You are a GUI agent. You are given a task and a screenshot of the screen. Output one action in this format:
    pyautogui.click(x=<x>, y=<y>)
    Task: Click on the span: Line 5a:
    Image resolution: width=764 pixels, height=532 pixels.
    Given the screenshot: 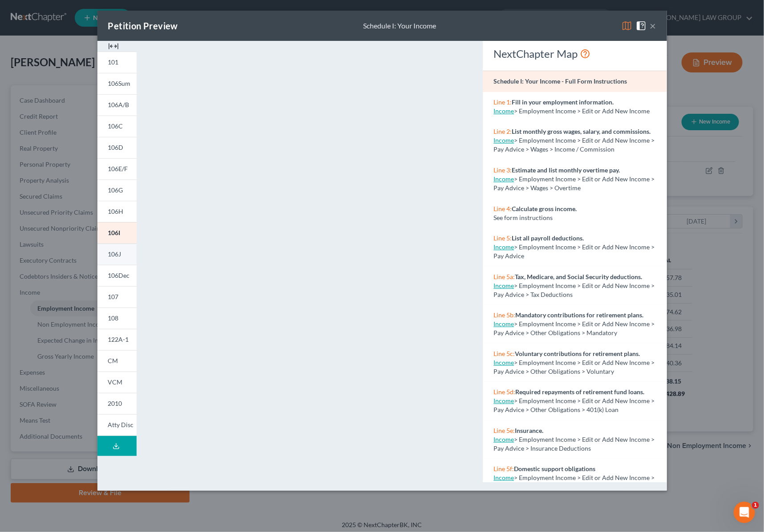 What is the action you would take?
    pyautogui.click(x=504, y=277)
    